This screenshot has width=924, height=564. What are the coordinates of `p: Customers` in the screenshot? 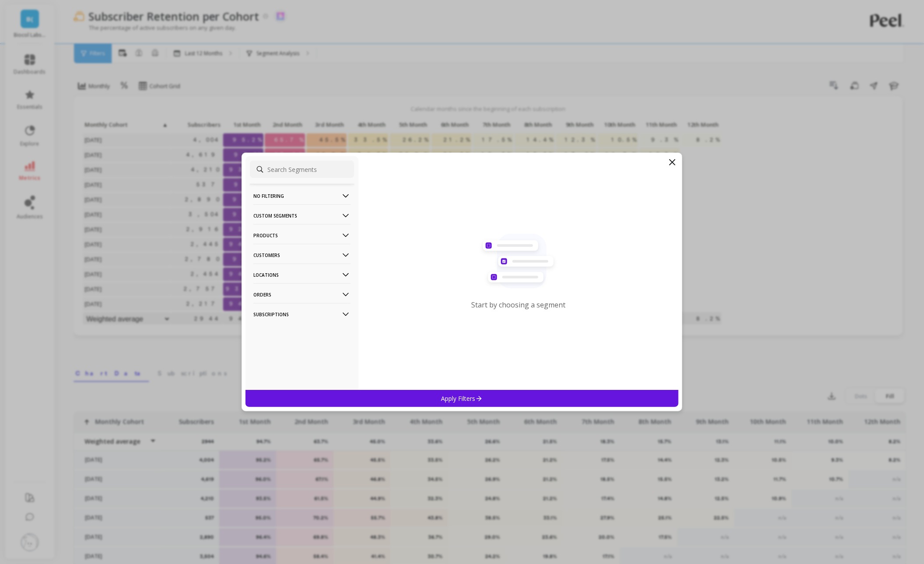 It's located at (302, 255).